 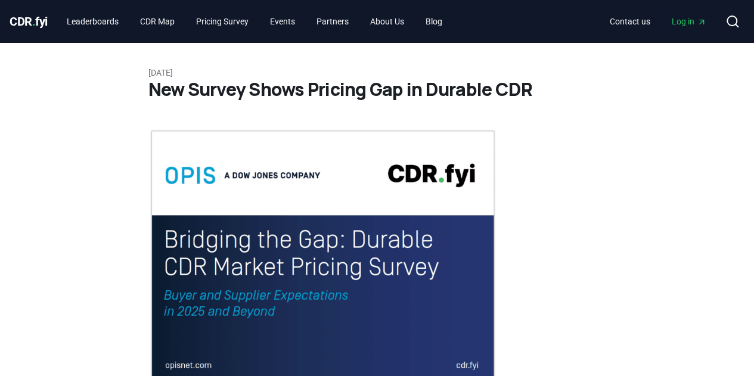 I want to click on a: Contact us, so click(x=630, y=21).